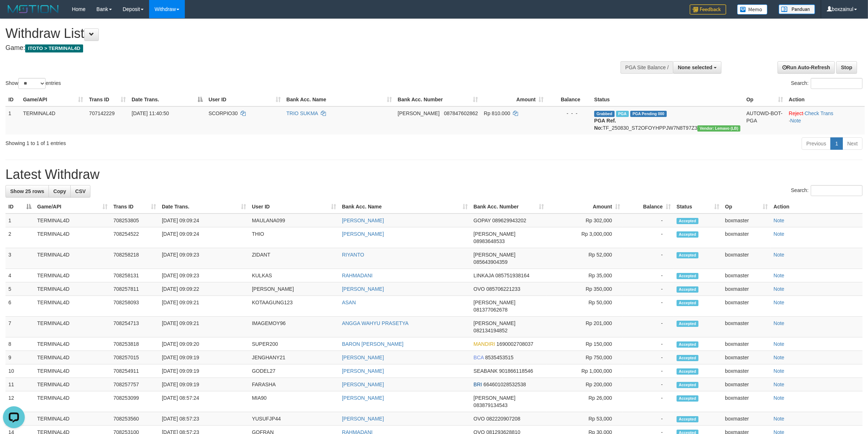 The image size is (868, 434). I want to click on span: Marked by boxmaster, so click(623, 114).